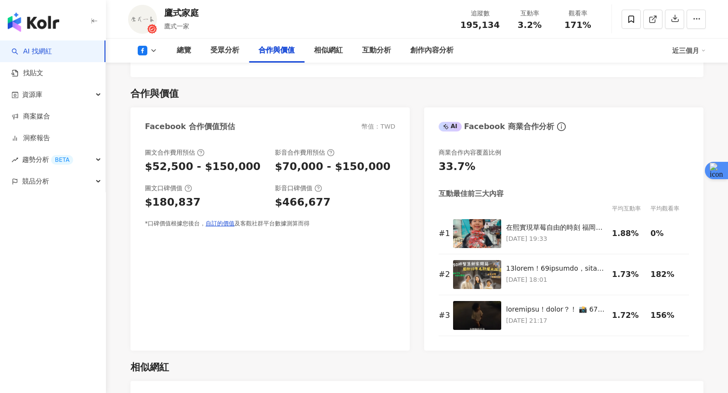  Describe the element at coordinates (173, 202) in the screenshot. I see `div: $180,837` at that location.